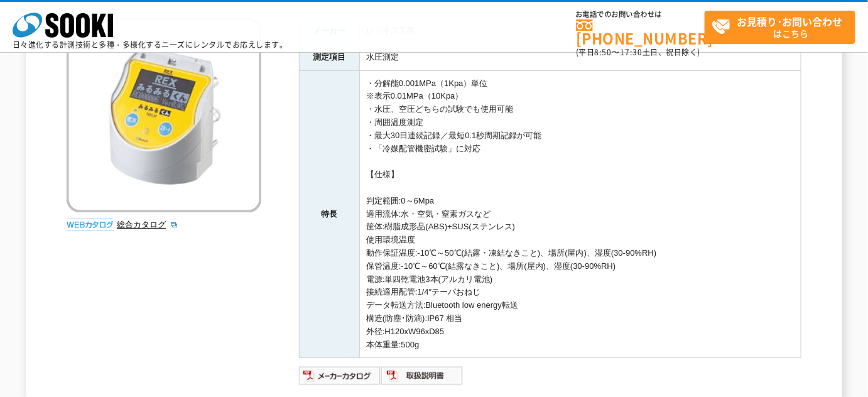 Image resolution: width=868 pixels, height=397 pixels. What do you see at coordinates (781, 27) in the screenshot?
I see `a: お見積り･お問い合わせはこちら` at bounding box center [781, 27].